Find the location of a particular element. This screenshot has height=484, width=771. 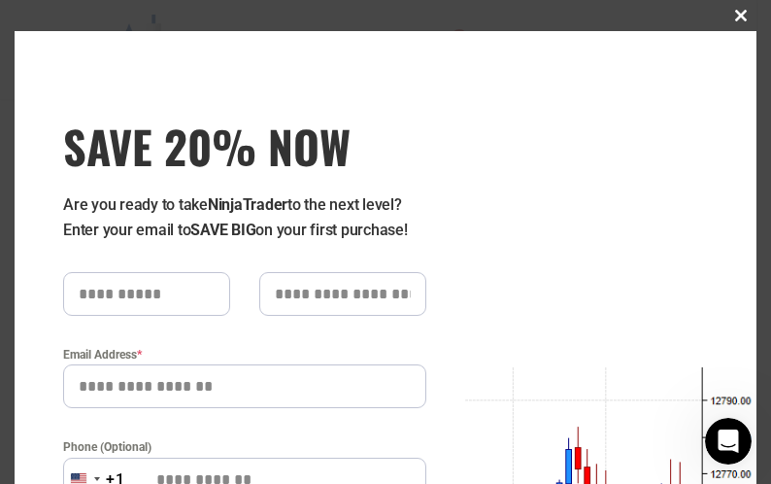

strong: SAVE BIG is located at coordinates (223, 229).